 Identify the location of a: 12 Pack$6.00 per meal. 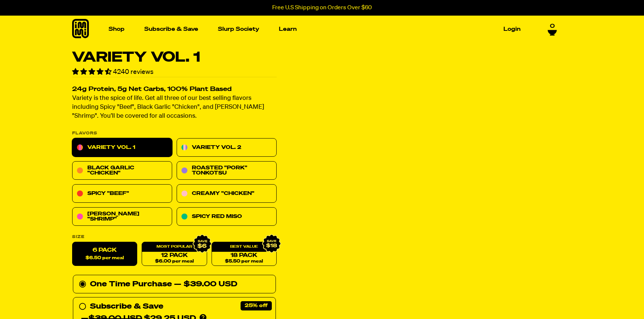
(174, 254).